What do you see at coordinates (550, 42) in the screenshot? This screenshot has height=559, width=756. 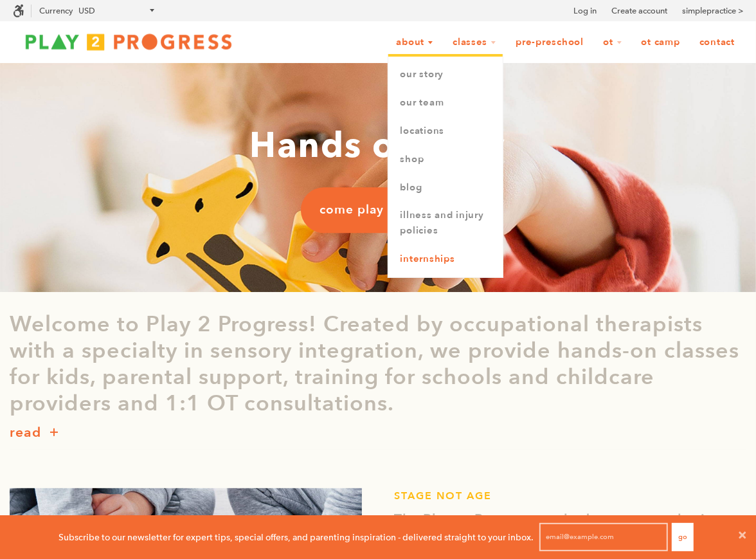 I see `a: Pre-Preschool` at bounding box center [550, 42].